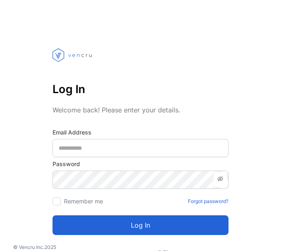  Describe the element at coordinates (141, 226) in the screenshot. I see `button: Log in` at that location.